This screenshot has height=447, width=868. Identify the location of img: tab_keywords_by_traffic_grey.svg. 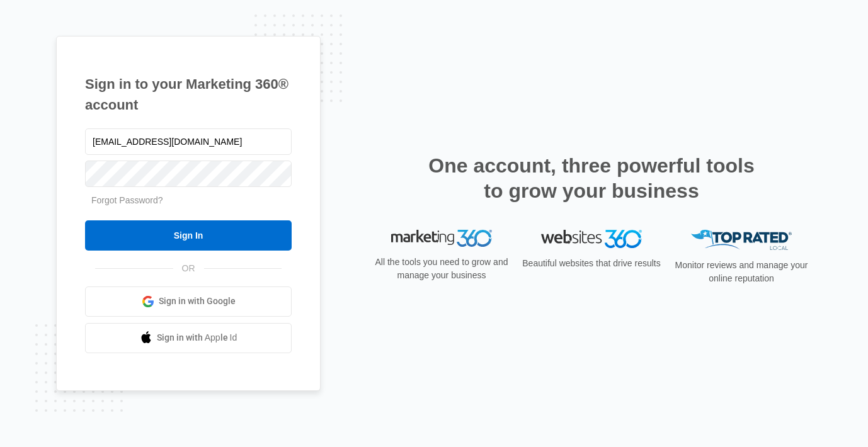
(130, 78).